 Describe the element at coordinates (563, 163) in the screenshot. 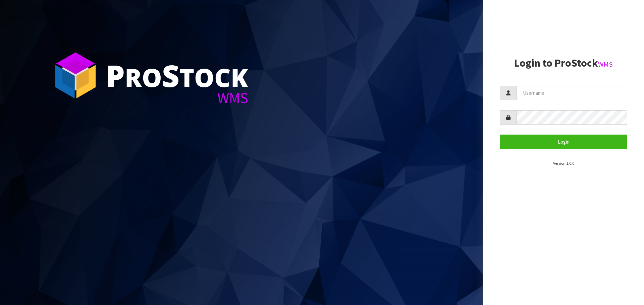

I see `small: Version 1.0.0` at that location.